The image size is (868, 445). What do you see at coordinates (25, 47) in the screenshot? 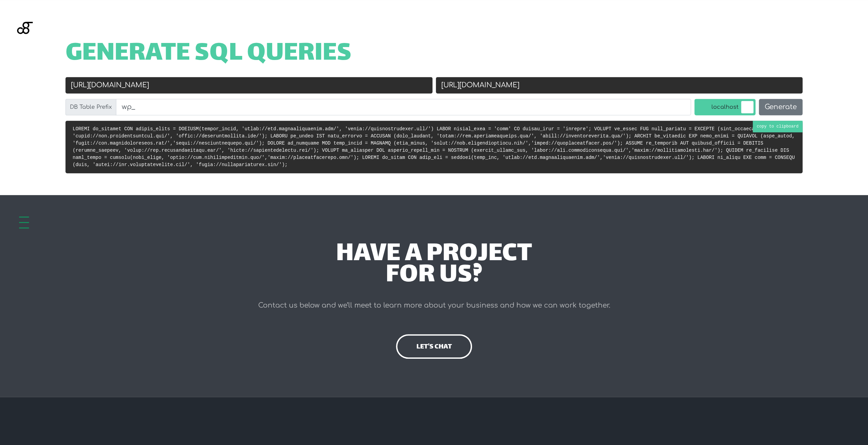
I see `img: Blackgate` at bounding box center [25, 47].